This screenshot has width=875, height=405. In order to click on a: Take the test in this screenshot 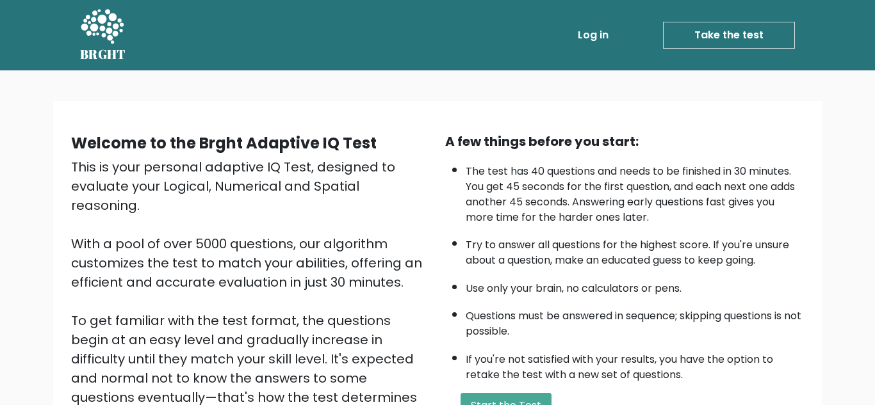, I will do `click(729, 35)`.